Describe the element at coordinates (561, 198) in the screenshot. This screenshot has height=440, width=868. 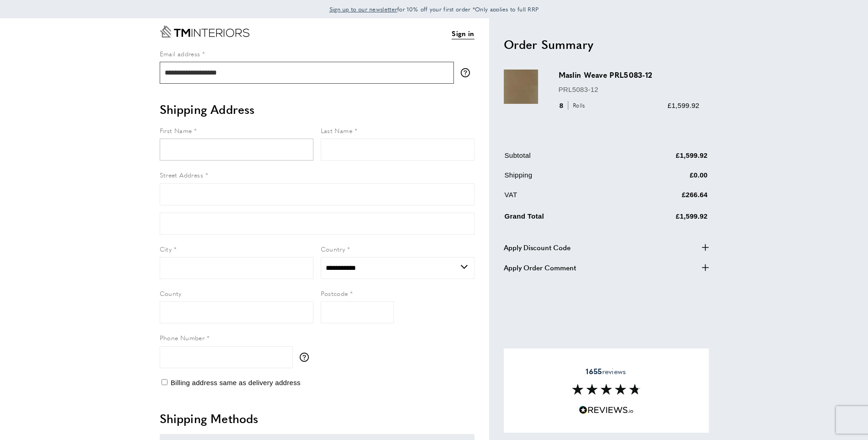
I see `td: VAT` at that location.